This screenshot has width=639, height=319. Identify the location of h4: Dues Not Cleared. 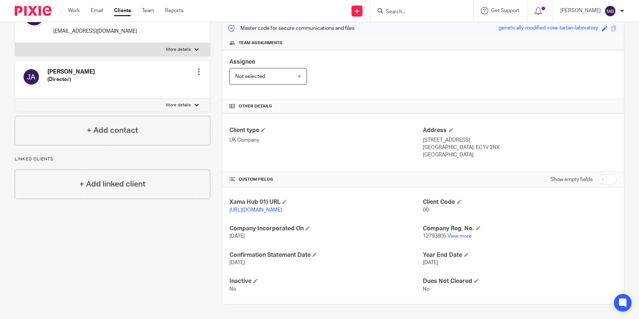
(520, 281).